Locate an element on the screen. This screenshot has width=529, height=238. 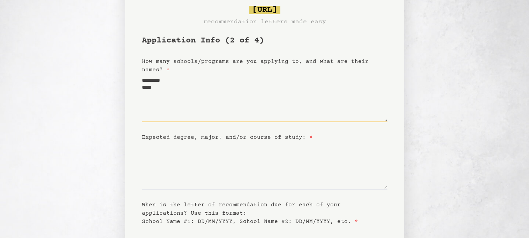
label: When is the letter of recommendation due for each of your applications? Use this format: School N... is located at coordinates (250, 214).